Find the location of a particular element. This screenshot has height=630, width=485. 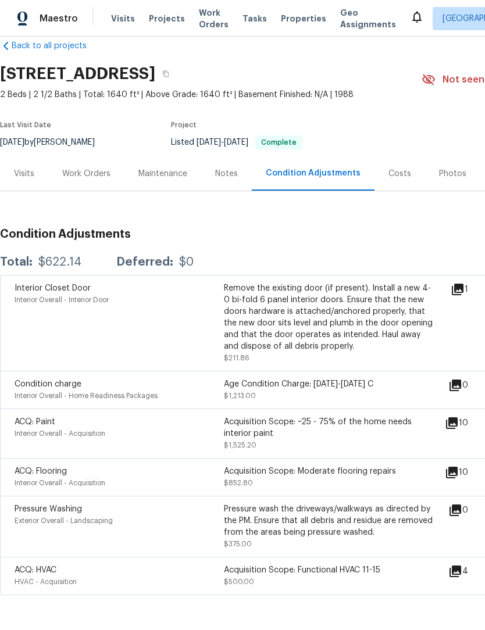

div: Visits is located at coordinates (24, 174).